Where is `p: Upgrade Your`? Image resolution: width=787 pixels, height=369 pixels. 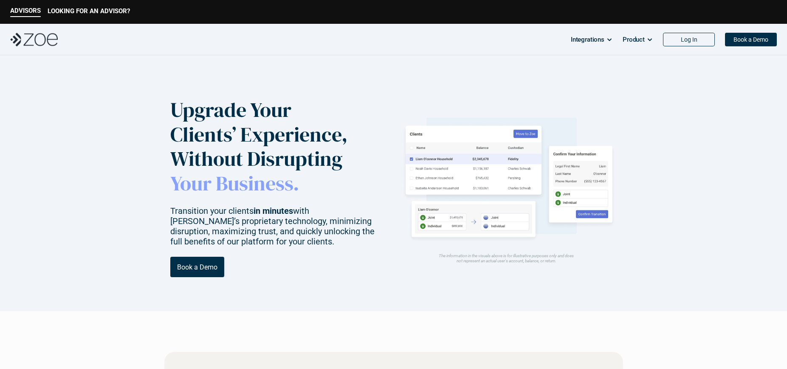
p: Upgrade Your is located at coordinates (273, 110).